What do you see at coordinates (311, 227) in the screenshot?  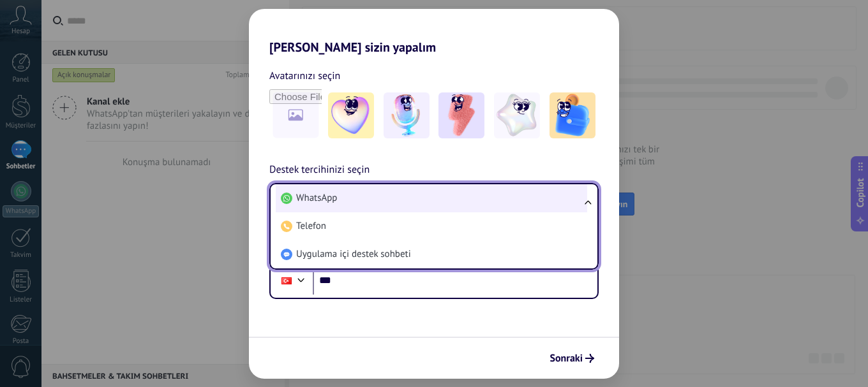 I see `span: Telefon` at bounding box center [311, 227].